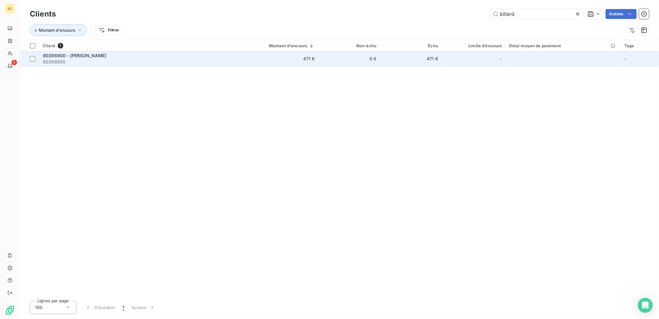 This screenshot has height=319, width=659. I want to click on div: Délai moyen de paiement, so click(563, 46).